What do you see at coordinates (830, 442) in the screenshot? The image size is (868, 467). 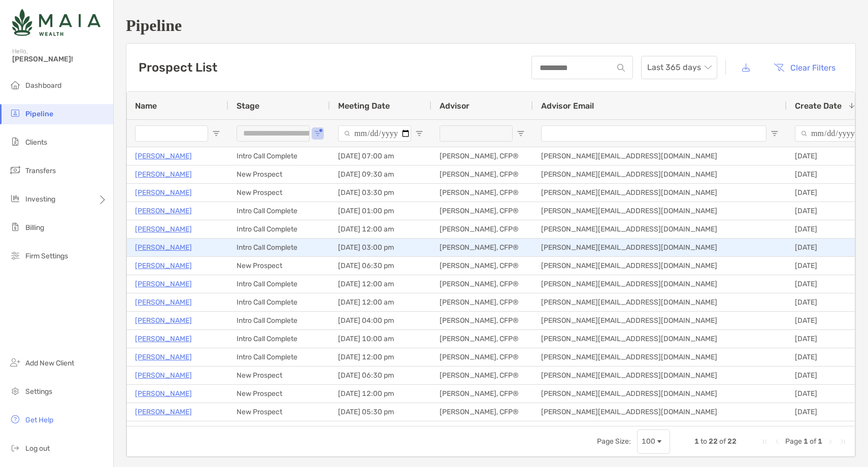 I see `div: Next Page` at bounding box center [830, 442].